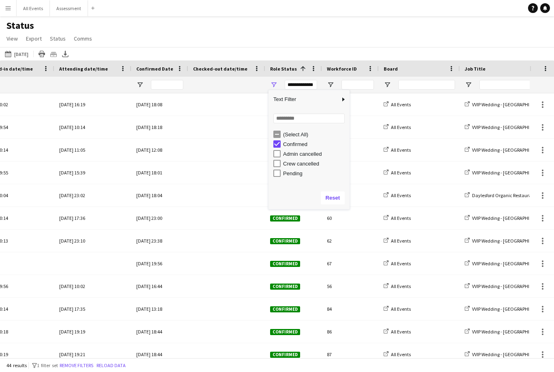  Describe the element at coordinates (358, 85) in the screenshot. I see `input: Workforce ID Filter Input` at that location.